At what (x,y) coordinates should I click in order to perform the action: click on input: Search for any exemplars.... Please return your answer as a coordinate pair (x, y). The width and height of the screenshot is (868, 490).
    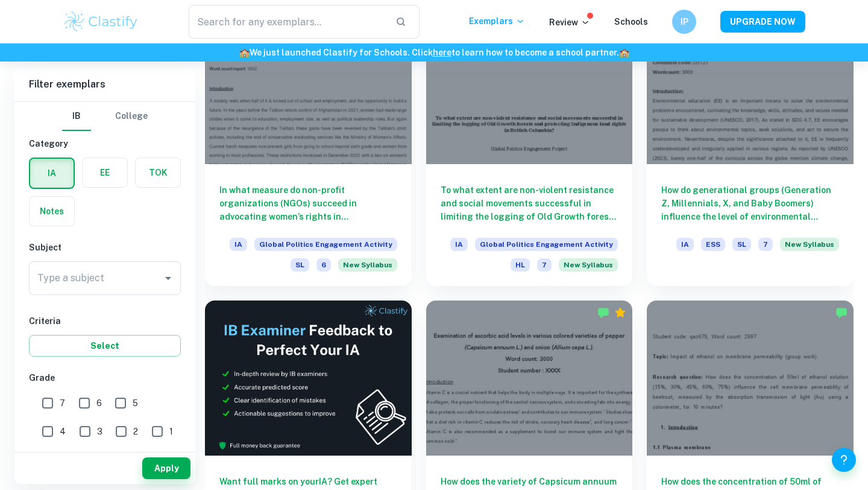
    Looking at the image, I should click on (287, 22).